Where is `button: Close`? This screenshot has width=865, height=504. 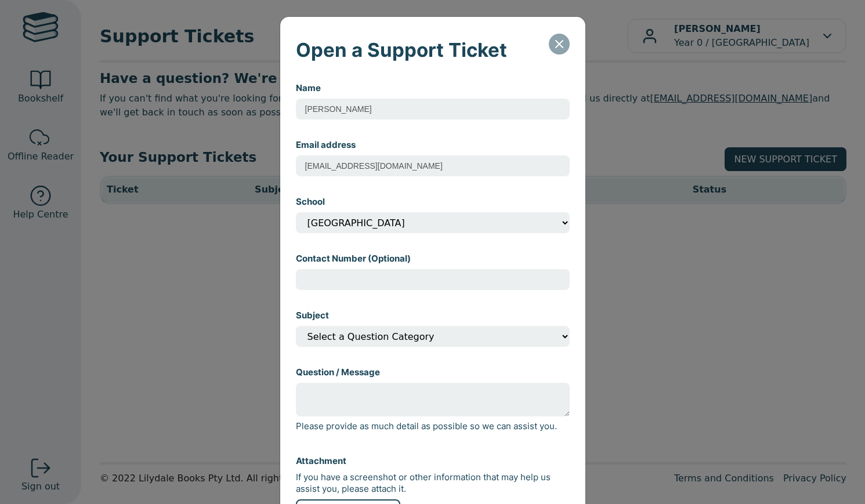
button: Close is located at coordinates (559, 44).